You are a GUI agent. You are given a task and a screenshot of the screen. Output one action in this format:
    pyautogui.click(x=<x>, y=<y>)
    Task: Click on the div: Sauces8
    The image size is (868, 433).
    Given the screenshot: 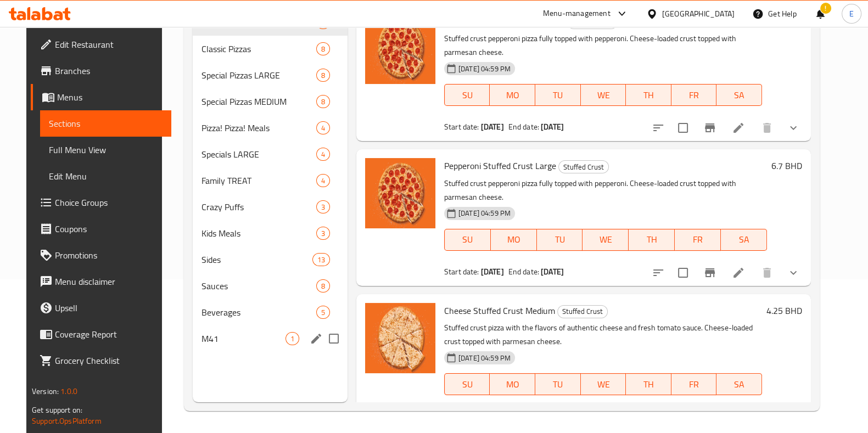 What is the action you would take?
    pyautogui.click(x=270, y=286)
    